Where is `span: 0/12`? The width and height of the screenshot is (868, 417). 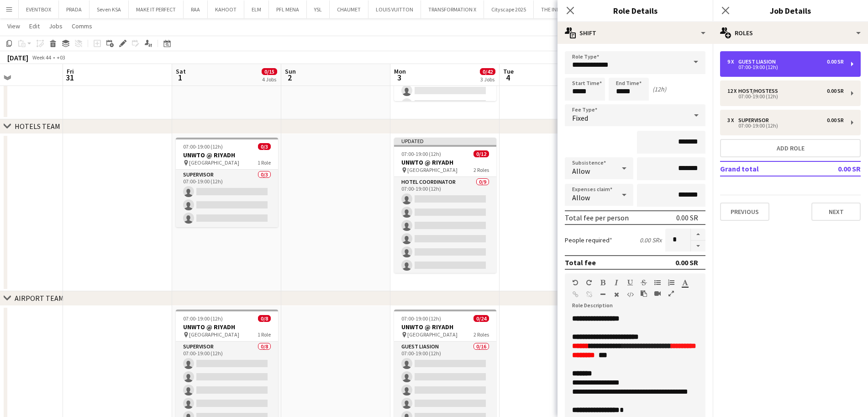
span: 0/12 is located at coordinates (482, 154).